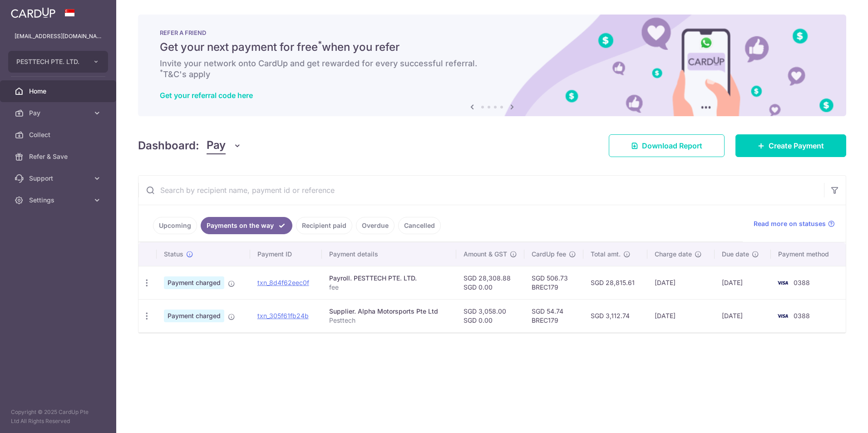  Describe the element at coordinates (736, 254) in the screenshot. I see `span: Due date` at that location.